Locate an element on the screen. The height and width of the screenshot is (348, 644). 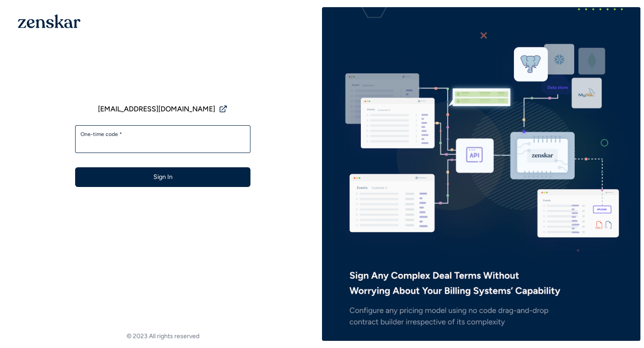
footer: © 2023 All rights reserved is located at coordinates (163, 336).